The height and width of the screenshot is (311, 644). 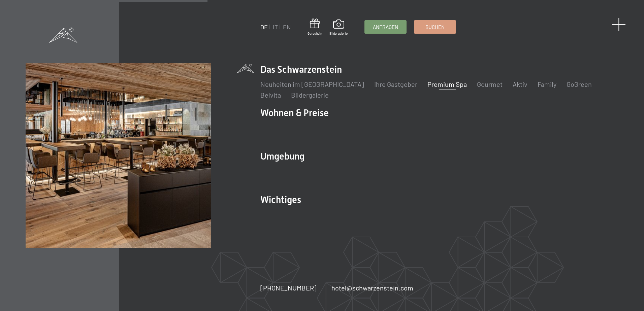 I want to click on a: Belvita, so click(x=270, y=95).